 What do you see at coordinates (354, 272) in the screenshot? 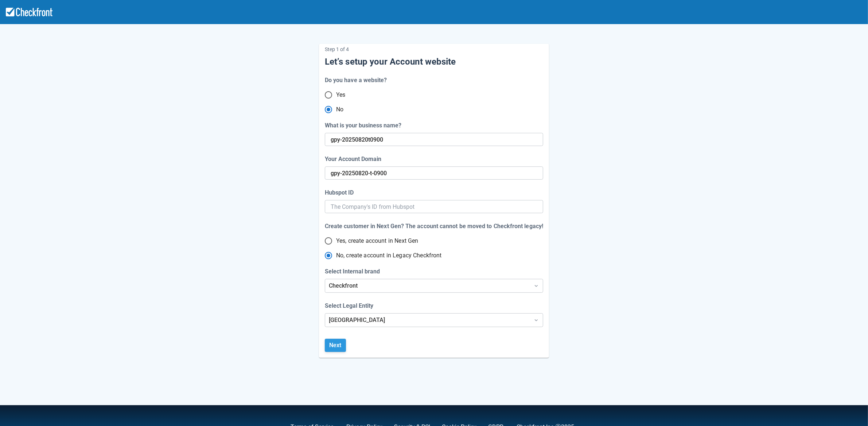
I see `label: Select Internal brand` at bounding box center [354, 272].